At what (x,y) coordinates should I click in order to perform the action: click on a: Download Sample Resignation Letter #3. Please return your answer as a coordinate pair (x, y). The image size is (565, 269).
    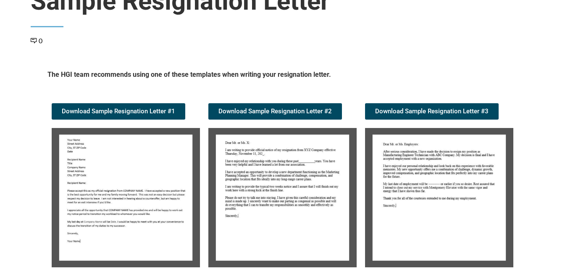
    Looking at the image, I should click on (432, 111).